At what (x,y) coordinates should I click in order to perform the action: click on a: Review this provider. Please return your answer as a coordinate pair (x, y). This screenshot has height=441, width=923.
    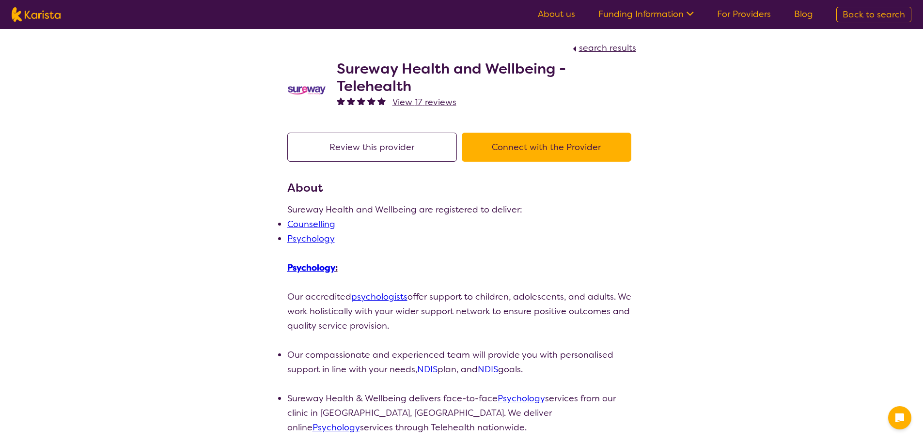
    Looking at the image, I should click on (375, 147).